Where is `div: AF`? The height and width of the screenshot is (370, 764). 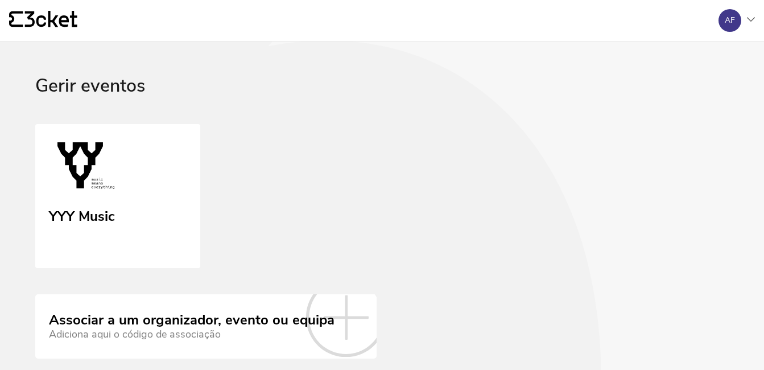 div: AF is located at coordinates (730, 20).